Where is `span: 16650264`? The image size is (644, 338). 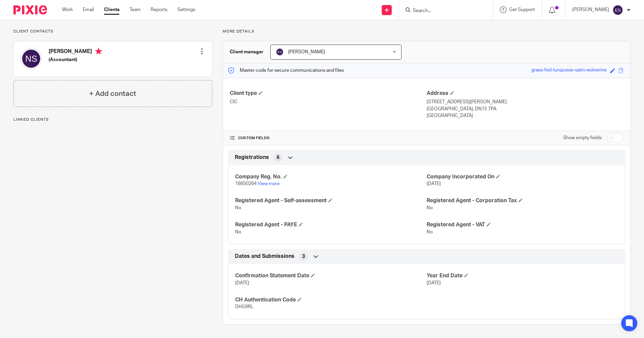 span: 16650264 is located at coordinates (246, 184).